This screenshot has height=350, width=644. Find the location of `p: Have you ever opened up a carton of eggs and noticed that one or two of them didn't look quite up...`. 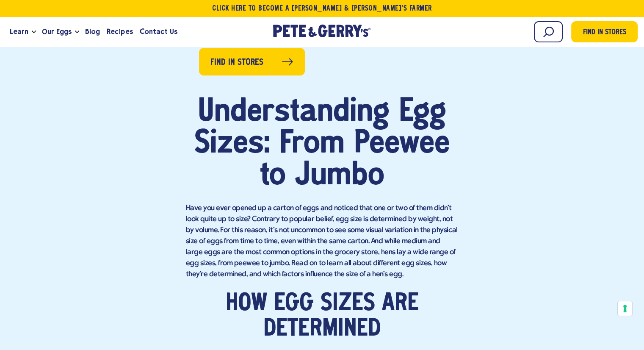

p: Have you ever opened up a carton of eggs and noticed that one or two of them didn't look quite up... is located at coordinates (323, 242).